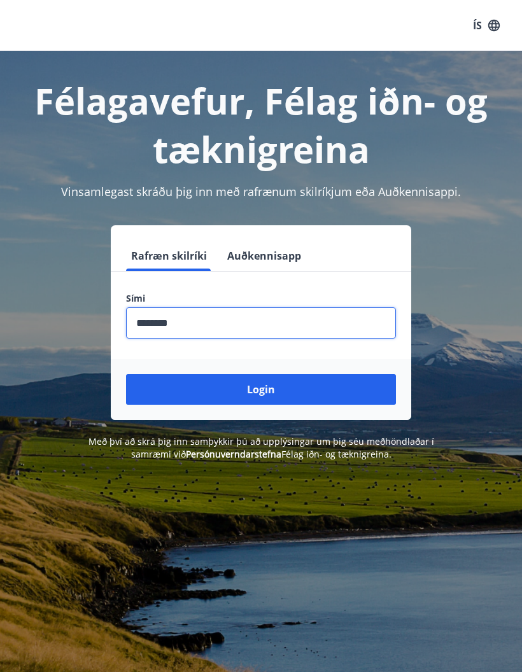 The image size is (522, 672). I want to click on span: Með því að skrá þig inn samþykkir þú að upplýsingar um þig séu meðhöndlaðar í samræmi við Félag i..., so click(261, 448).